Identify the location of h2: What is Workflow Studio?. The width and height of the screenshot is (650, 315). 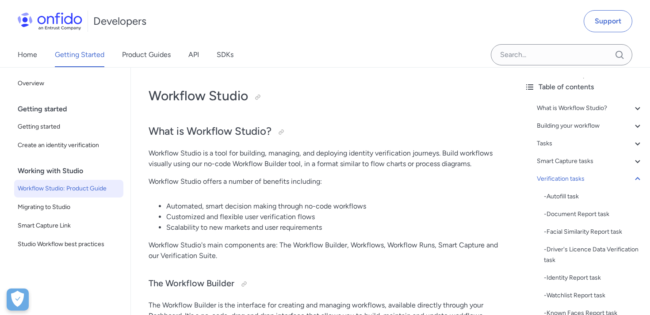
(324, 132).